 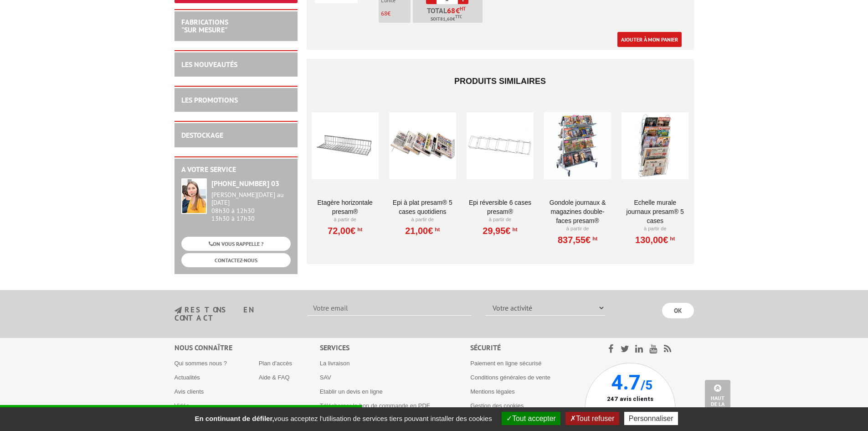 What do you see at coordinates (236, 170) in the screenshot?
I see `h2: A votre service` at bounding box center [236, 170].